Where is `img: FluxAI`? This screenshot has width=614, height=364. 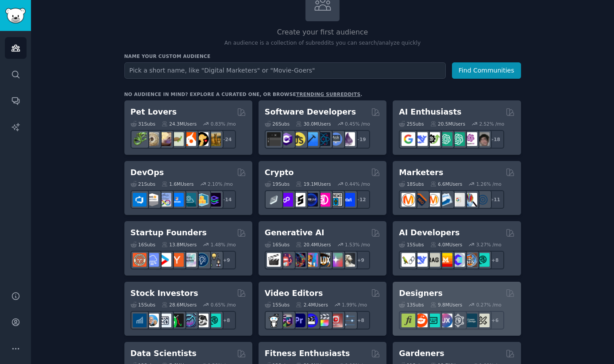
img: FluxAI is located at coordinates (323, 259).